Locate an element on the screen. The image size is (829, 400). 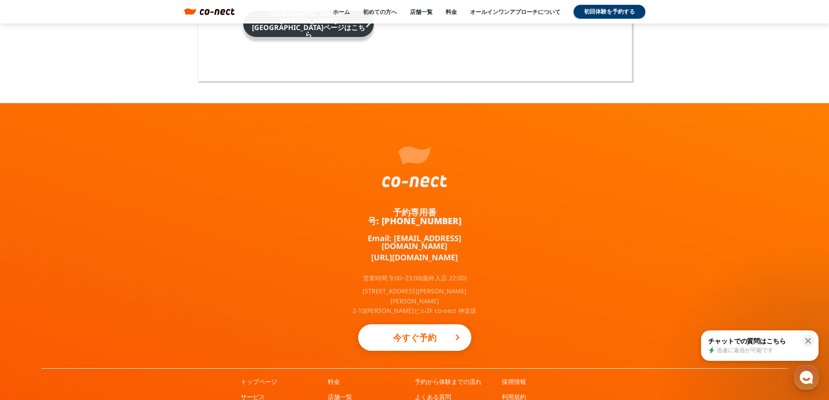
span: 設定 is located at coordinates (140, 292).